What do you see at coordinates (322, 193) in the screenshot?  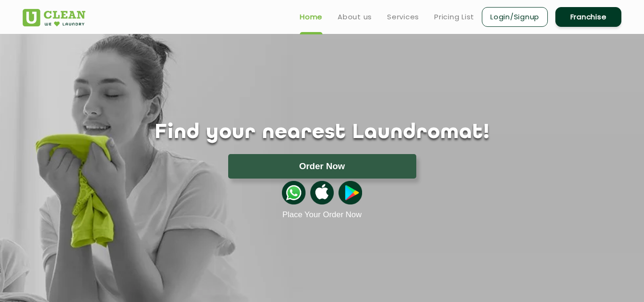 I see `img: apple-icon.png` at bounding box center [322, 193].